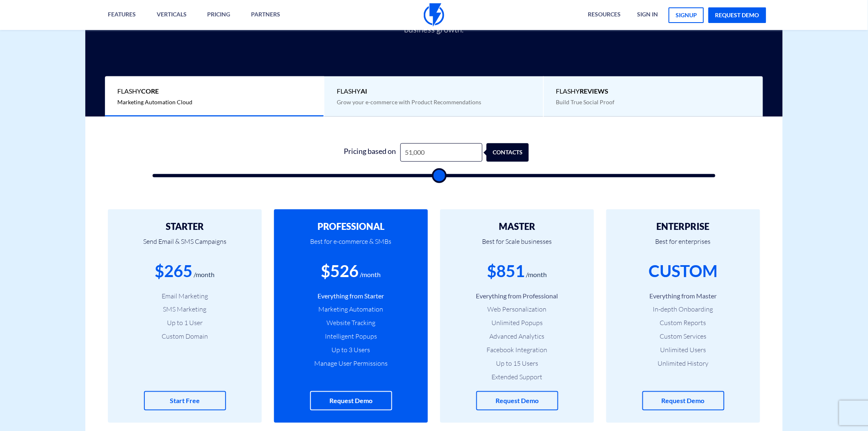 This screenshot has width=868, height=431. What do you see at coordinates (351, 296) in the screenshot?
I see `li: Everything from Starter` at bounding box center [351, 296].